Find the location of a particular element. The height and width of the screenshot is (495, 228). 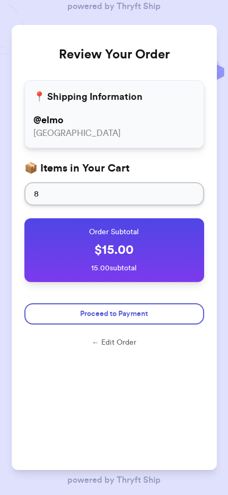

h3: 📍 Shipping Information is located at coordinates (88, 97).